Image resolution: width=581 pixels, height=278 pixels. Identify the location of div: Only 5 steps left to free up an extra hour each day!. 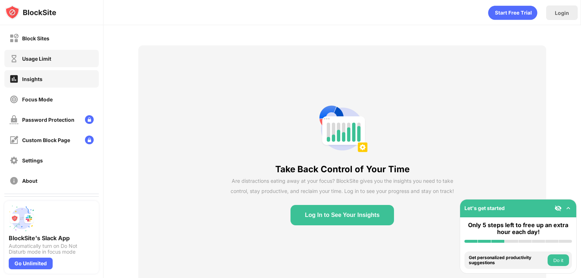
(518, 228).